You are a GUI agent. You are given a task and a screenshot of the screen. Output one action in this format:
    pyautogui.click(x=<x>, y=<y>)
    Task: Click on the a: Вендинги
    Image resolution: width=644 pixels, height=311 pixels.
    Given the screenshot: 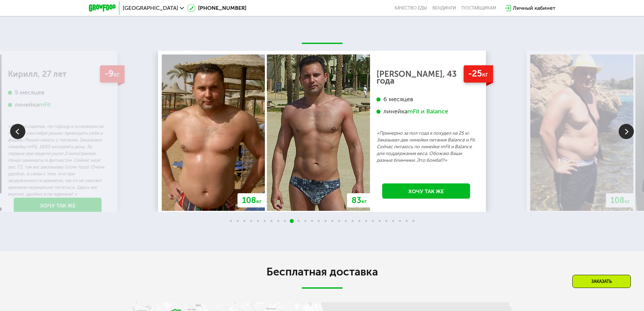 What is the action you would take?
    pyautogui.click(x=444, y=8)
    